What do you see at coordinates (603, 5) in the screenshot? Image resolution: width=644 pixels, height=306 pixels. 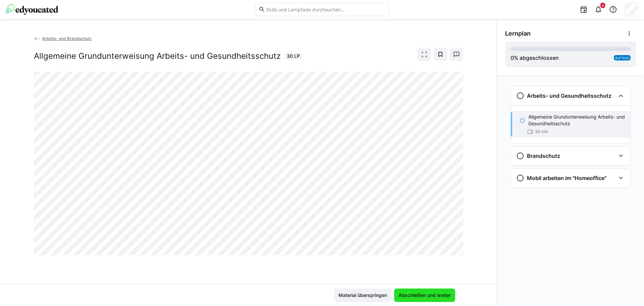 I see `span: 8` at bounding box center [603, 5].